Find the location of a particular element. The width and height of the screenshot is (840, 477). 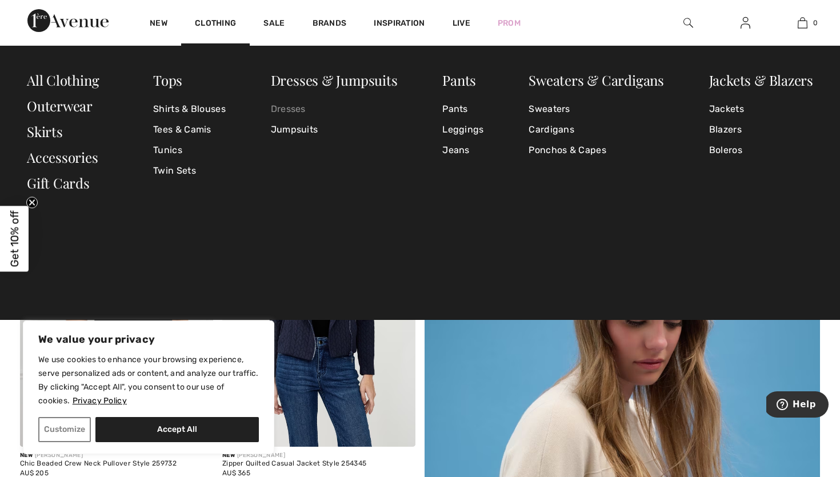

a: Skirts is located at coordinates (45, 131).